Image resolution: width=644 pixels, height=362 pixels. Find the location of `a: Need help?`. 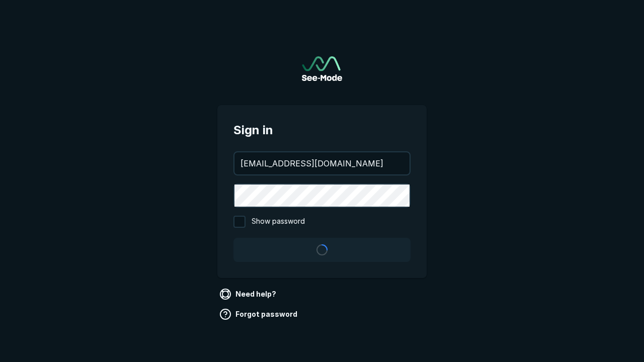

a: Need help? is located at coordinates (249, 295).